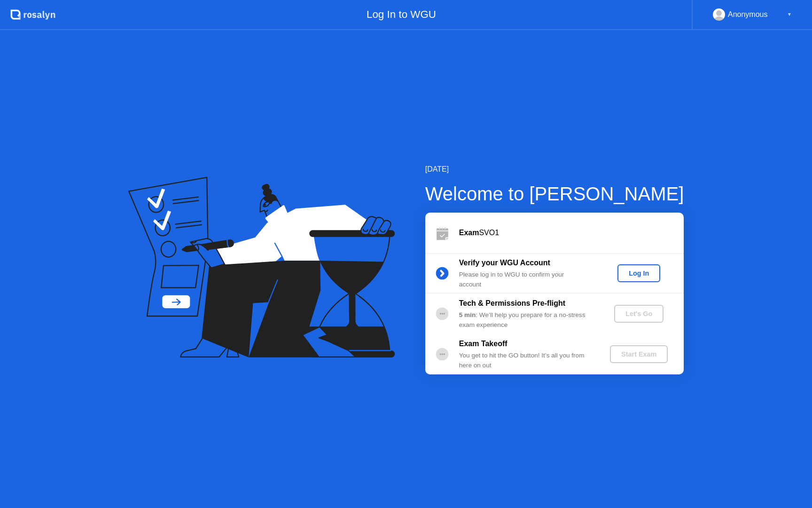 The height and width of the screenshot is (508, 812). Describe the element at coordinates (512, 303) in the screenshot. I see `b: Tech & Permissions Pre-flight` at that location.